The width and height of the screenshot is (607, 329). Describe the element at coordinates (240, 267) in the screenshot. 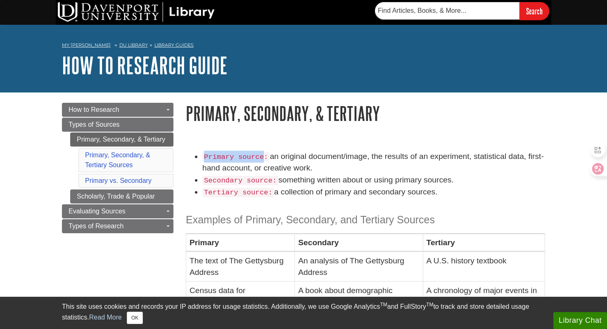

I see `td: The text of The Gettysburg Address` at that location.